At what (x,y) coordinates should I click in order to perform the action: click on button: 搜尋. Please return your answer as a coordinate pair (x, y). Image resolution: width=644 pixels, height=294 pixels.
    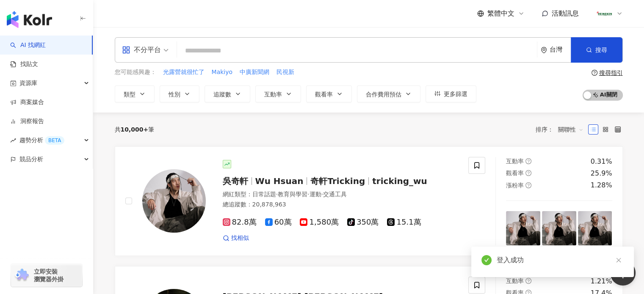
    Looking at the image, I should click on (597, 50).